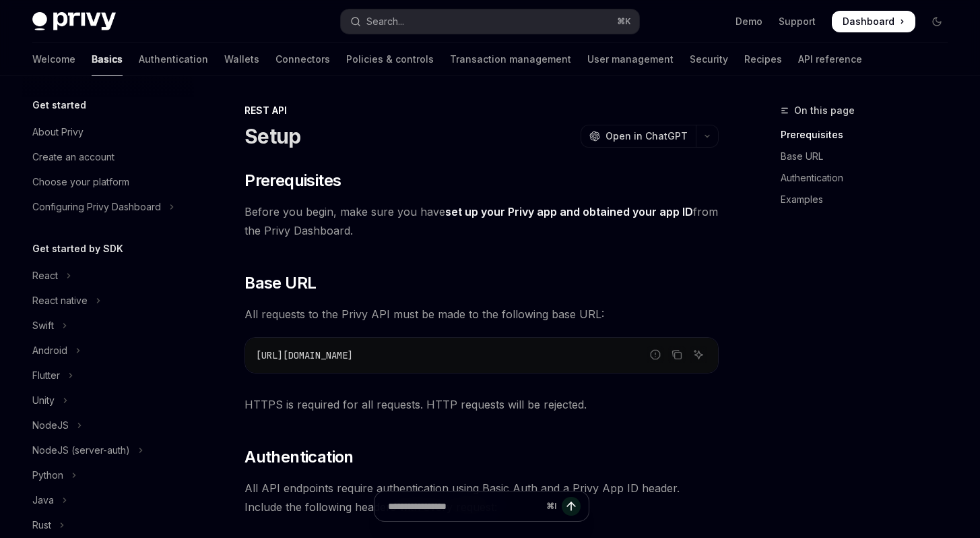 The width and height of the screenshot is (980, 538). I want to click on button: Ask AI, so click(699, 354).